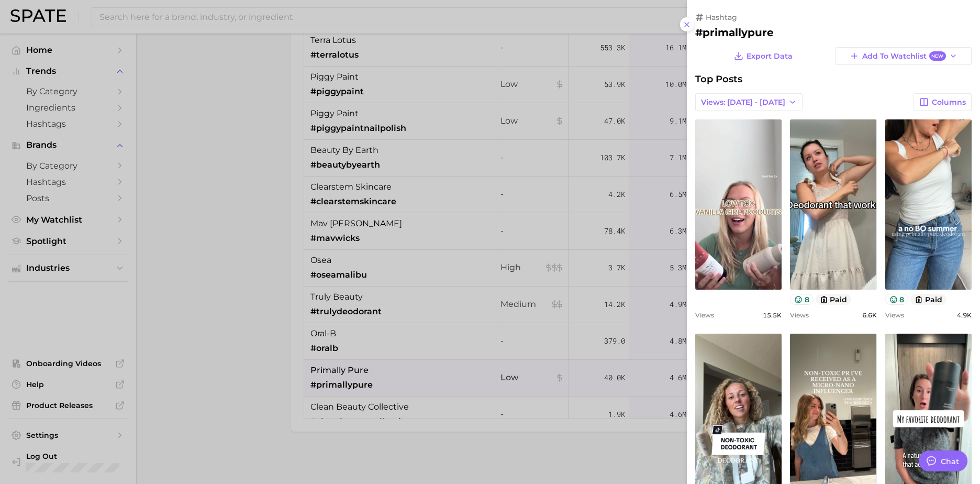 The width and height of the screenshot is (980, 484). What do you see at coordinates (938, 56) in the screenshot?
I see `span: New` at bounding box center [938, 56].